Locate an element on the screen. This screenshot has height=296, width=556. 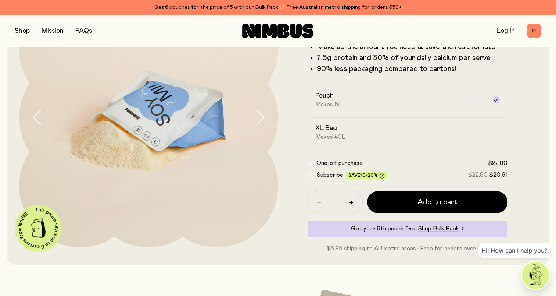
span: Save is located at coordinates (367, 175).